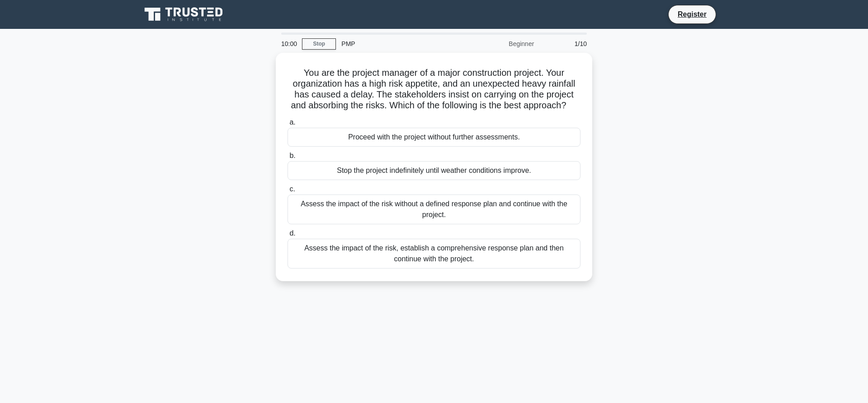  Describe the element at coordinates (292, 122) in the screenshot. I see `span: a.` at that location.